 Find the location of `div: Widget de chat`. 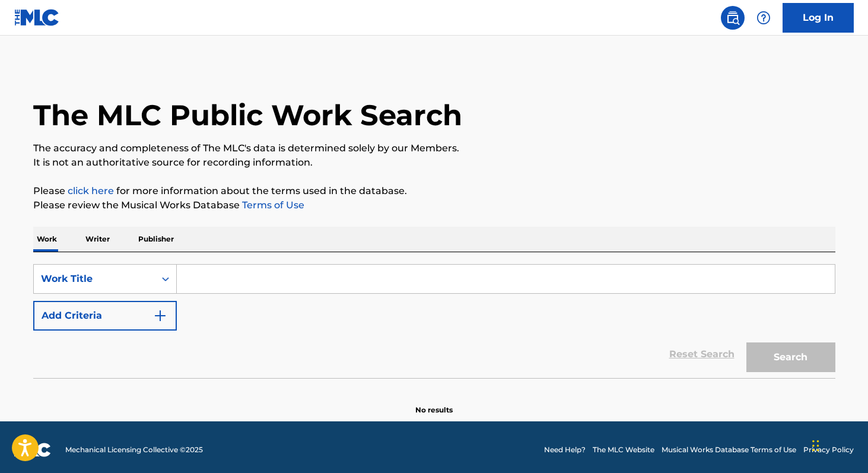

div: Widget de chat is located at coordinates (839, 444).